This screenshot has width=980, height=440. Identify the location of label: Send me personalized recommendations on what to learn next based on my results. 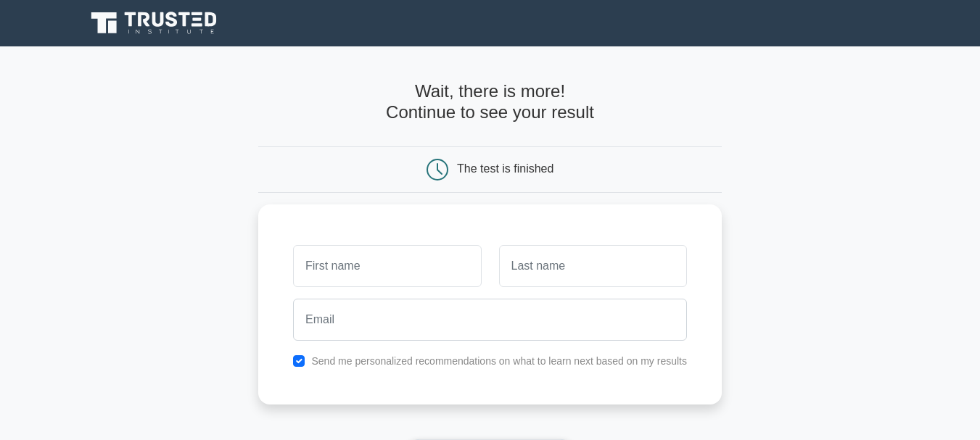
(499, 361).